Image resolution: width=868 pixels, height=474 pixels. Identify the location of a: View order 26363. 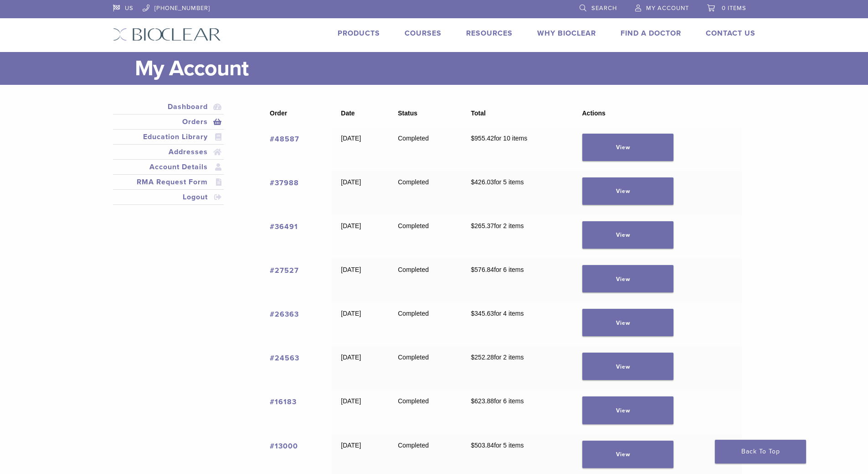
(628, 323).